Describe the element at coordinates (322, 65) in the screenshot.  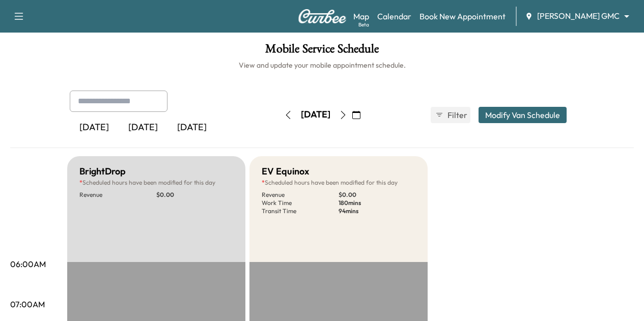
I see `h6: View and update your mobile appointment schedule.` at that location.